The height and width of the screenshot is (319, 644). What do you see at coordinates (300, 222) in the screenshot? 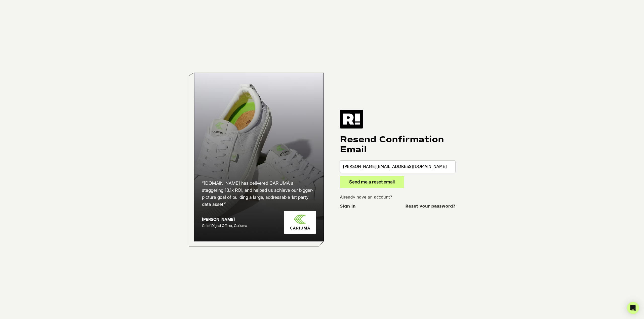
I see `img: Cariuma` at bounding box center [300, 222].